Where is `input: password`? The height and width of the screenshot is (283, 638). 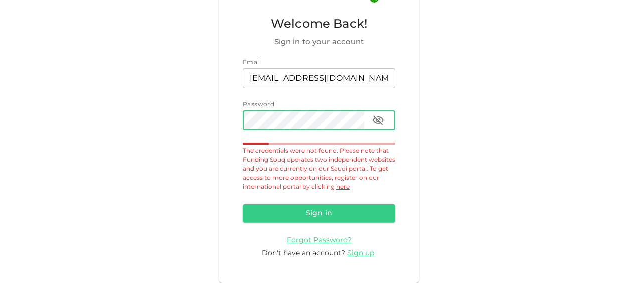
input: password is located at coordinates (303, 120).